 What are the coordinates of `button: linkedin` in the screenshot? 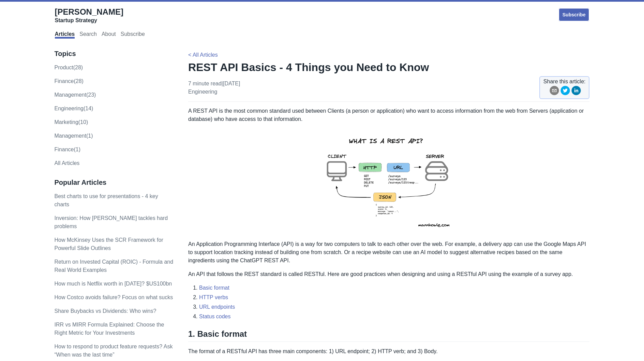 It's located at (576, 91).